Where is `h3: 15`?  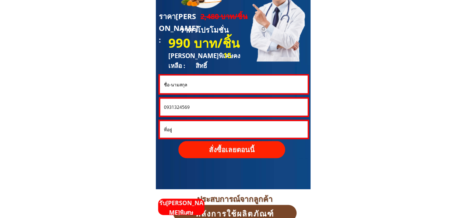
h3: 15 is located at coordinates (231, 56).